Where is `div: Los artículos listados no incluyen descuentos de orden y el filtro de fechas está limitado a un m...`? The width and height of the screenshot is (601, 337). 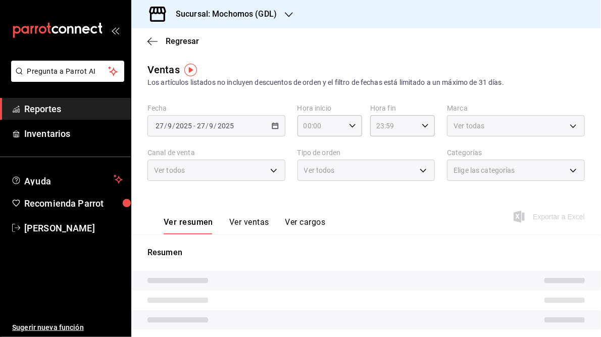 div: Los artículos listados no incluyen descuentos de orden y el filtro de fechas está limitado a un m... is located at coordinates (366, 82).